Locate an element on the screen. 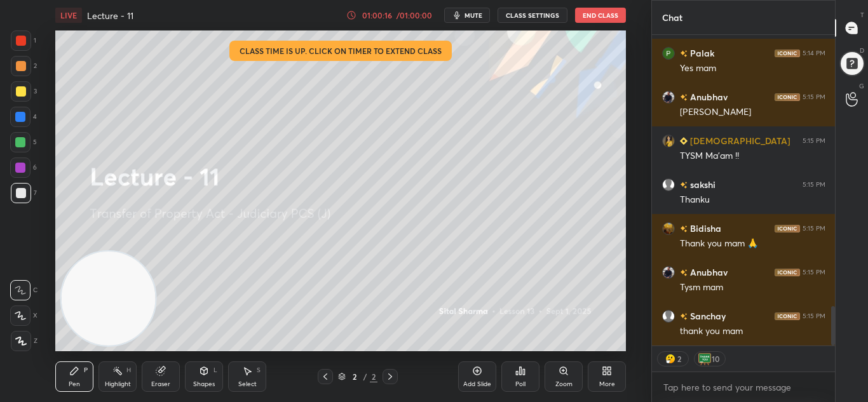 Image resolution: width=868 pixels, height=402 pixels. div: / 01:00:00 is located at coordinates (414, 15).